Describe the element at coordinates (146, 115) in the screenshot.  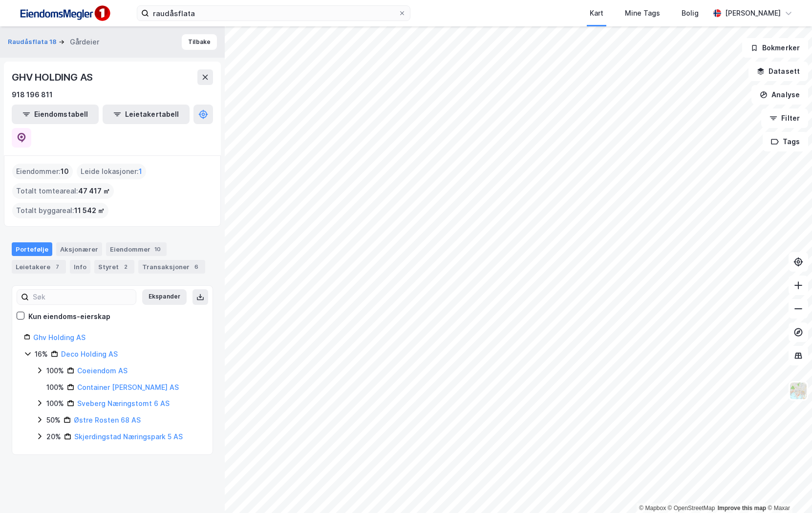
I see `button: Leietakertabell` at that location.